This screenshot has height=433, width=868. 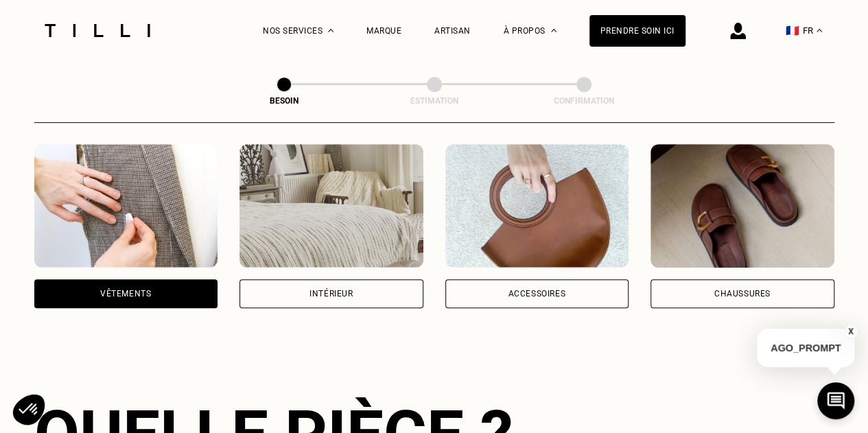 What do you see at coordinates (126, 206) in the screenshot?
I see `img: Vêtements` at bounding box center [126, 206].